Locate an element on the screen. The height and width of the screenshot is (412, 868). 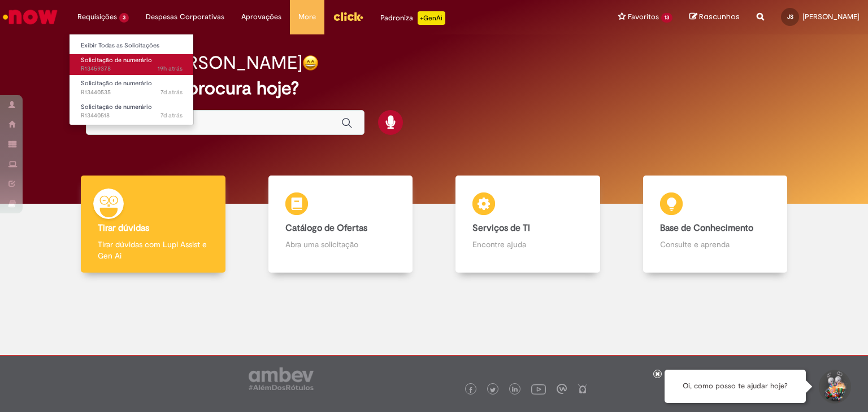
b: Tirar dúvidas is located at coordinates (124, 228).